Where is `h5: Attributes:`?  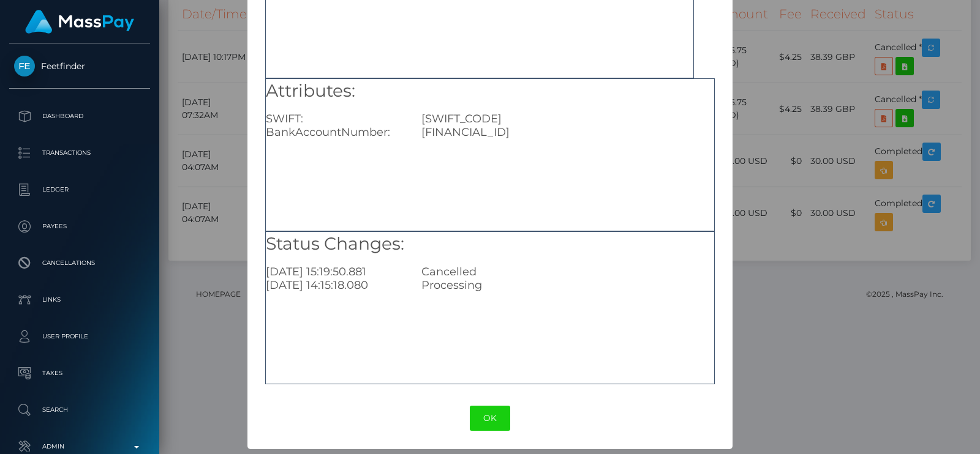 h5: Attributes: is located at coordinates (490, 91).